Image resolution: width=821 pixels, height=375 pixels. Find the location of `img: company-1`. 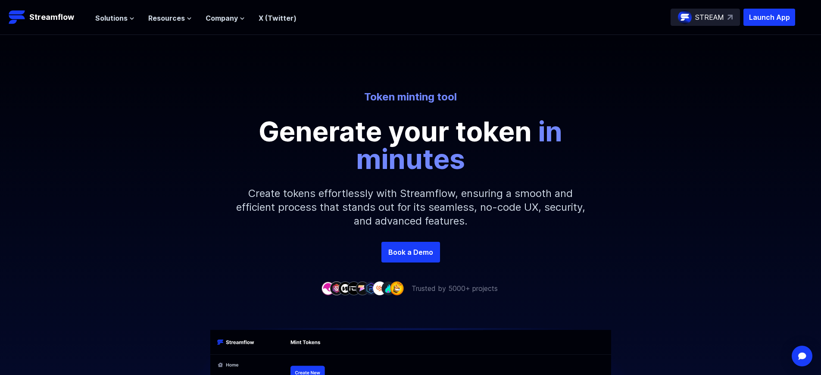

img: company-1 is located at coordinates (328, 288).